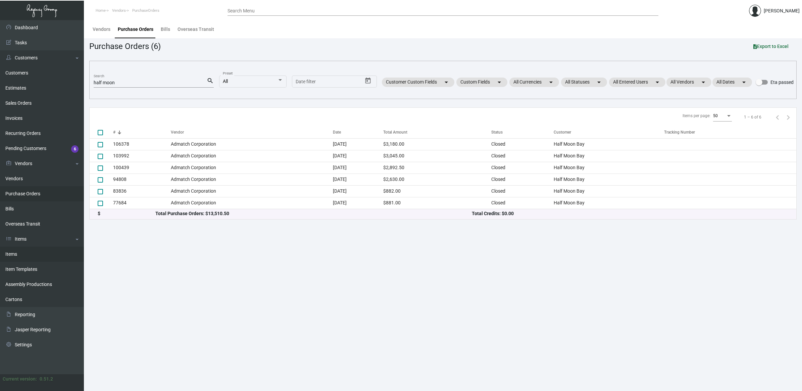  I want to click on td: $882.00, so click(437, 191).